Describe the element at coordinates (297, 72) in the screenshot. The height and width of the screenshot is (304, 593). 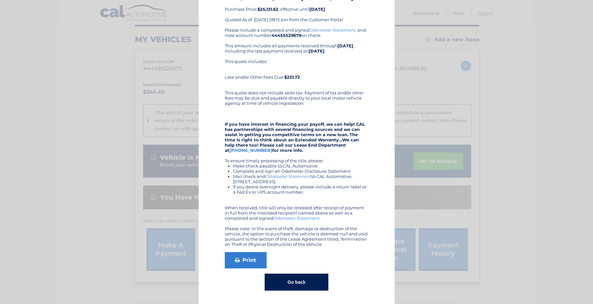
I see `div: This quote includes: Late and/or Other Fees Due:` at that location.